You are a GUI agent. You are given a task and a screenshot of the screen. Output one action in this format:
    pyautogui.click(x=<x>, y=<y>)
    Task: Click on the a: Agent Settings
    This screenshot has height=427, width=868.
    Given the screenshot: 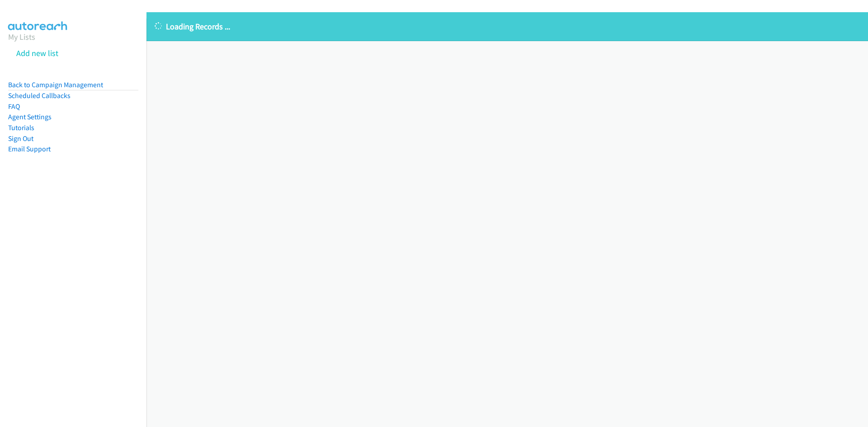 What is the action you would take?
    pyautogui.click(x=30, y=117)
    